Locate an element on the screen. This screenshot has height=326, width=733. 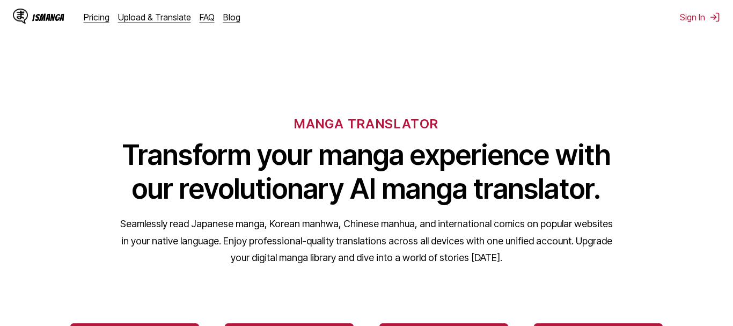
p: Seamlessly read Japanese manga, Korean manhwa, Chinese manhua, and international comics on popula... is located at coordinates (366, 240).